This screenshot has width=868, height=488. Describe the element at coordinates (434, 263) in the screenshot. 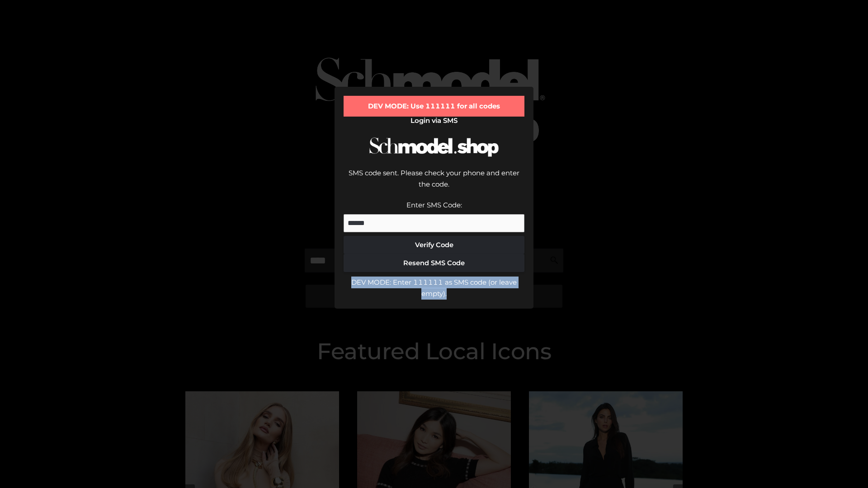

I see `button: Resend SMS Code` at that location.